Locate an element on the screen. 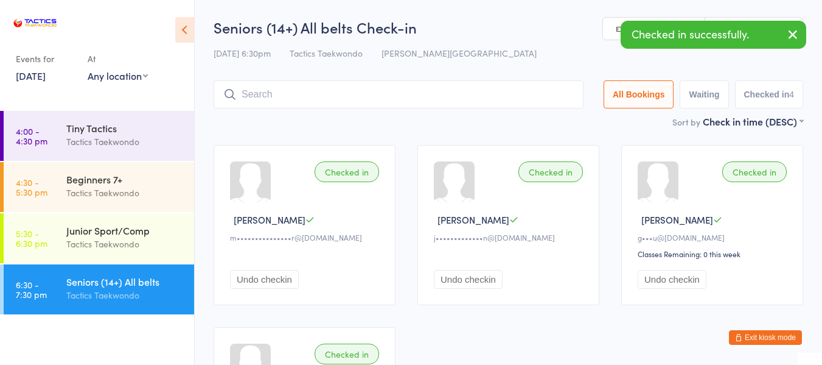  div: Check in time (DESC) is located at coordinates (753, 121).